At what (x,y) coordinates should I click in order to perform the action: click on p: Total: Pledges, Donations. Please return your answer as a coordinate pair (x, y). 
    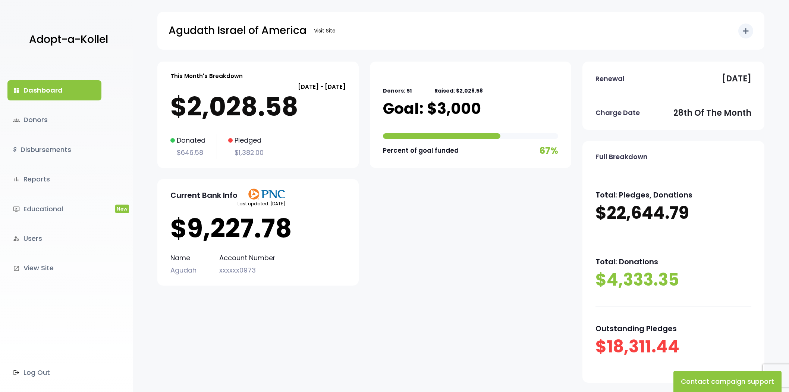
    Looking at the image, I should click on (674, 195).